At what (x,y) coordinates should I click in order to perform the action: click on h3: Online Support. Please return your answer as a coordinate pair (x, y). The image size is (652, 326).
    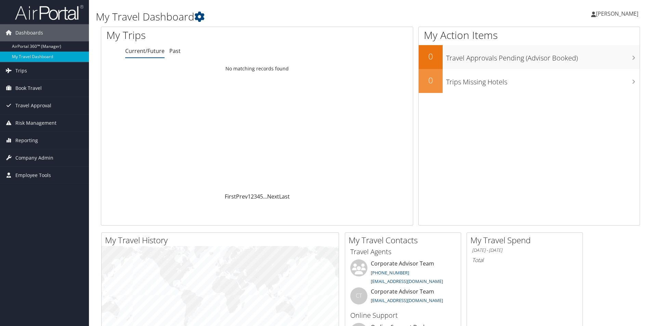
    Looking at the image, I should click on (403, 316).